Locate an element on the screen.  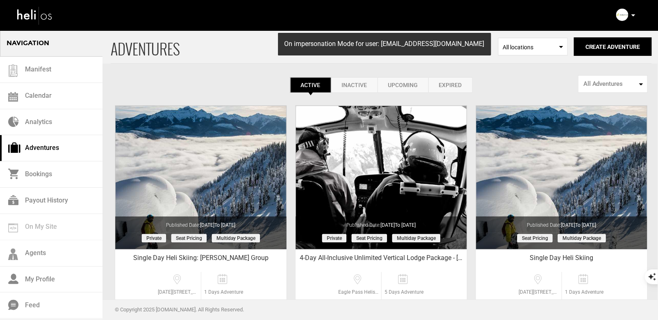
a: Upcoming is located at coordinates (403, 85).